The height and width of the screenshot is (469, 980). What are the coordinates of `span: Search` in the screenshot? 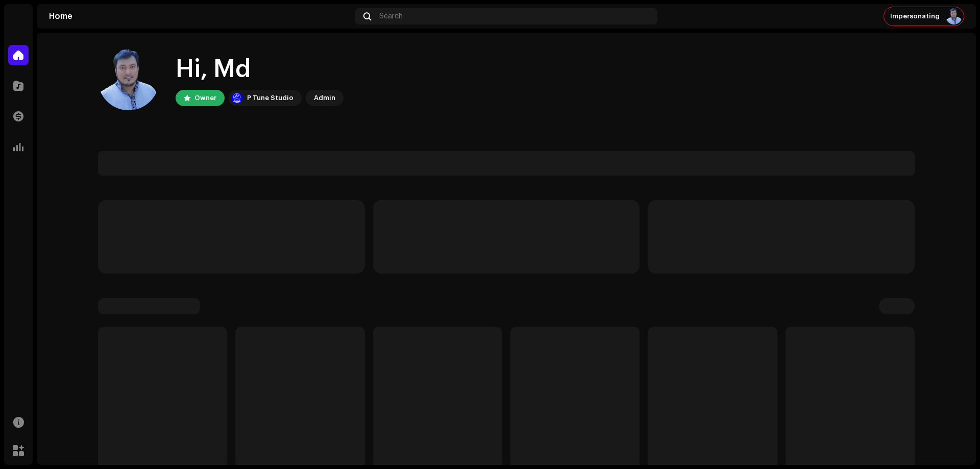 It's located at (391, 16).